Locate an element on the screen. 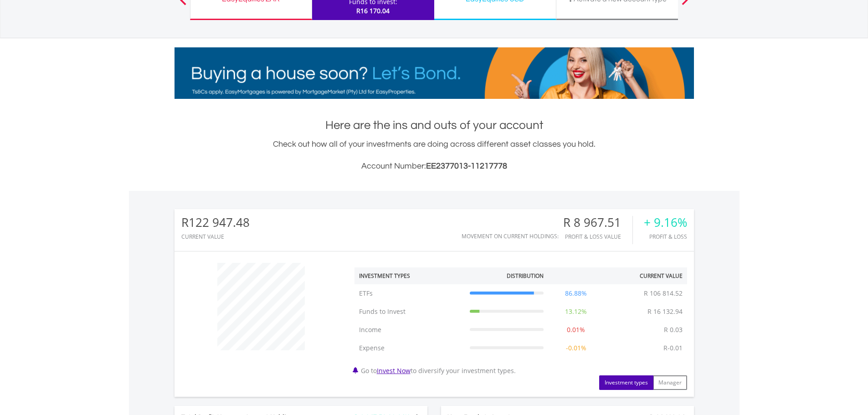 This screenshot has width=868, height=415. td: ETFs is located at coordinates (409, 294).